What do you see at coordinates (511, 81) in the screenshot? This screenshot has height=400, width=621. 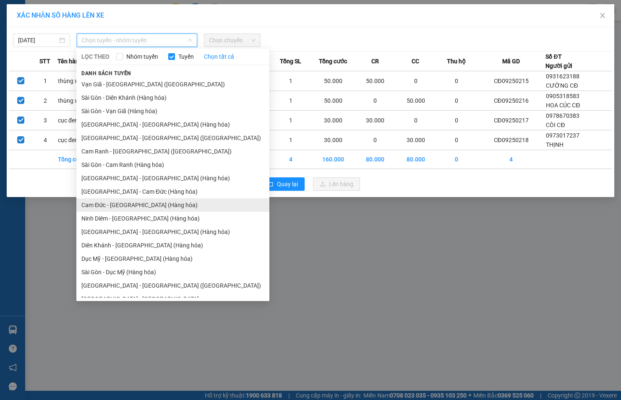 I see `td: CĐ09250215` at bounding box center [511, 81].